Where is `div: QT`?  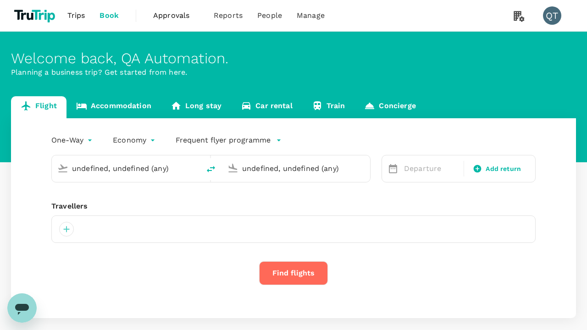 div: QT is located at coordinates (552, 16).